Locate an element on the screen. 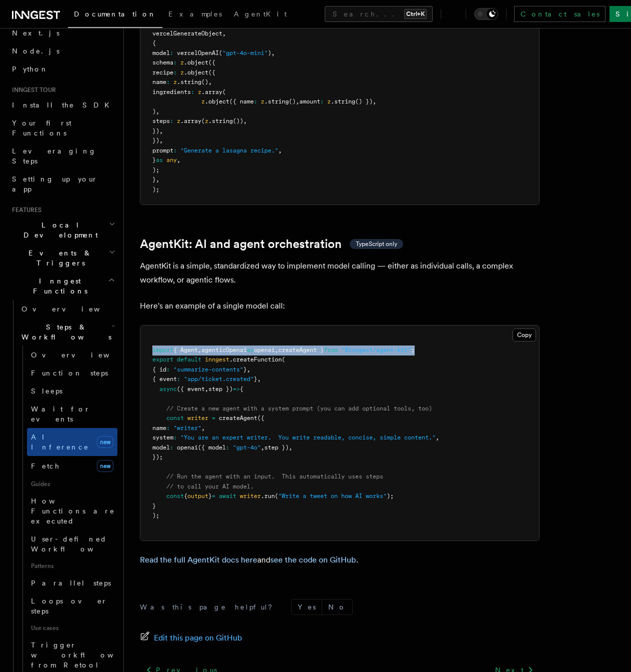  span: AgentKit is located at coordinates (260, 14).